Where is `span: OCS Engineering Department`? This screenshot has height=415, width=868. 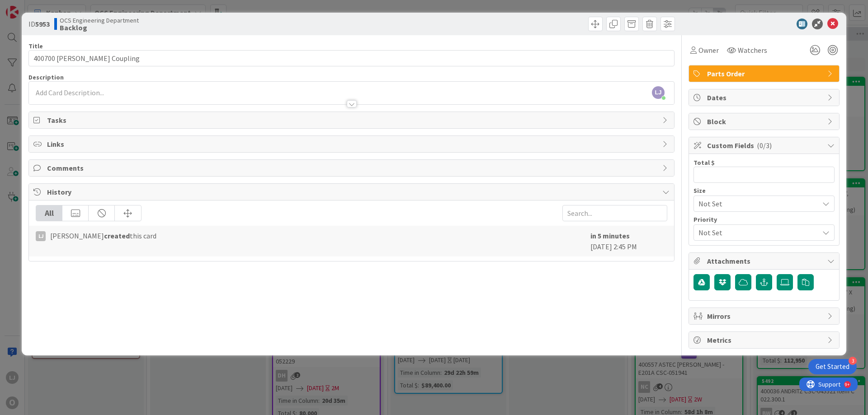
span: OCS Engineering Department is located at coordinates (99, 21).